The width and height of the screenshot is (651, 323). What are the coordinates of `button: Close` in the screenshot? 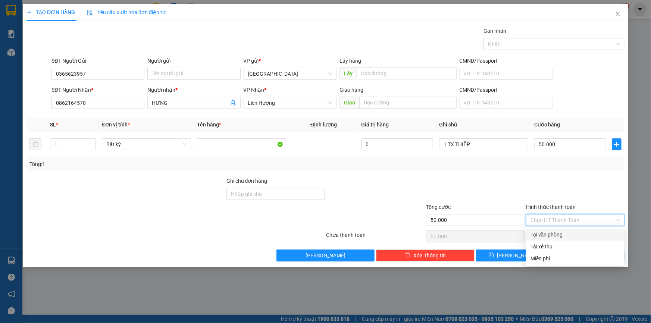 It's located at (618, 14).